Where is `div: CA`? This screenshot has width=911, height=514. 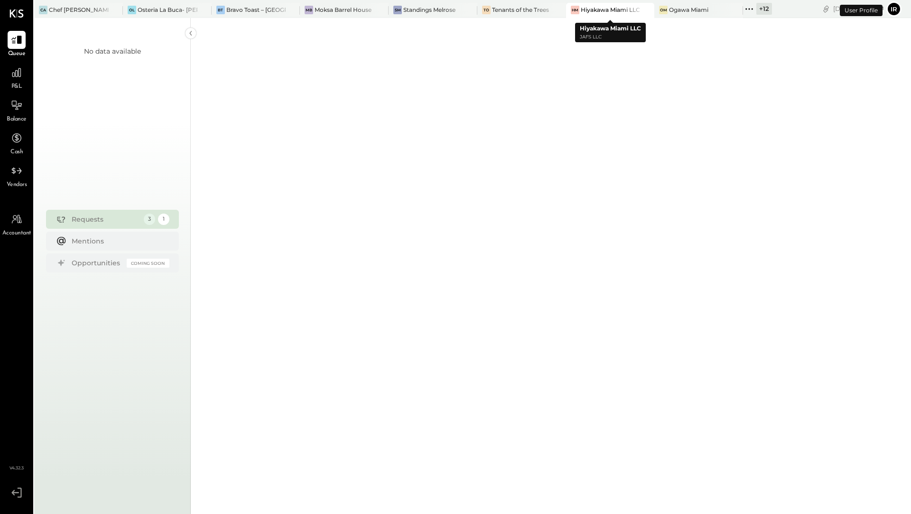
div: CA is located at coordinates (43, 10).